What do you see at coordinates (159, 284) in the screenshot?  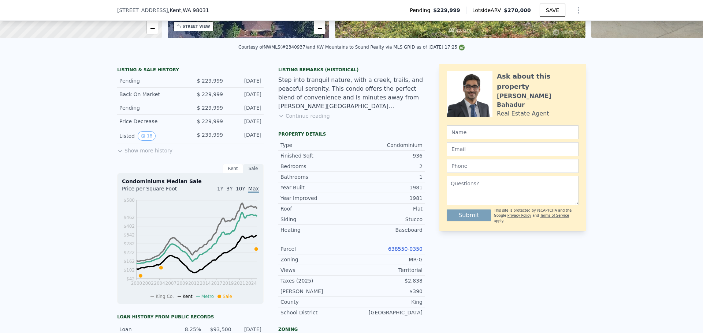 I see `tspan: 2004` at bounding box center [159, 284].